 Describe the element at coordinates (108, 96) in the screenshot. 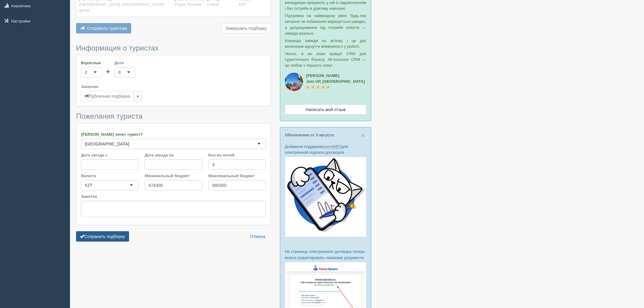

I see `button: Публичная подборка` at that location.